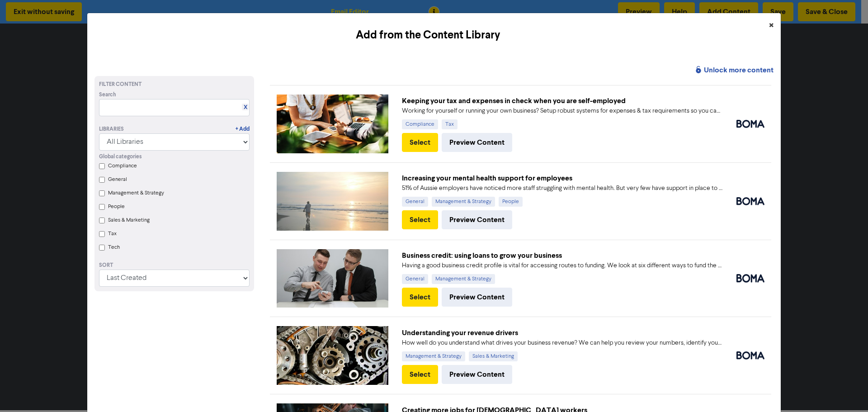 This screenshot has width=868, height=412. I want to click on div: Having a good business credit profile is vital for accessing routes to funding. We look at six di..., so click(562, 266).